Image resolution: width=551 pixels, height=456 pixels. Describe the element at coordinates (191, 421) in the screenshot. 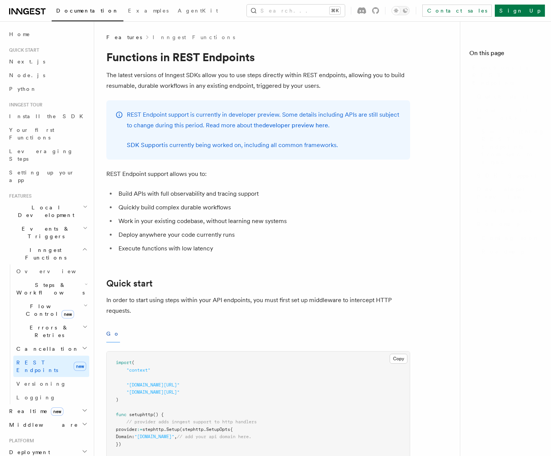

I see `span: // provider adds inngest support to http handlers` at that location.